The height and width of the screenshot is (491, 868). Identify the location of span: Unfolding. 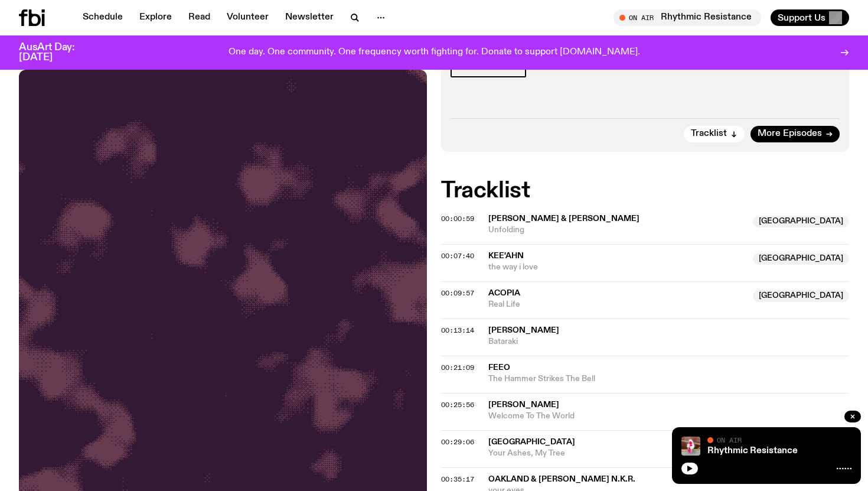
(617, 230).